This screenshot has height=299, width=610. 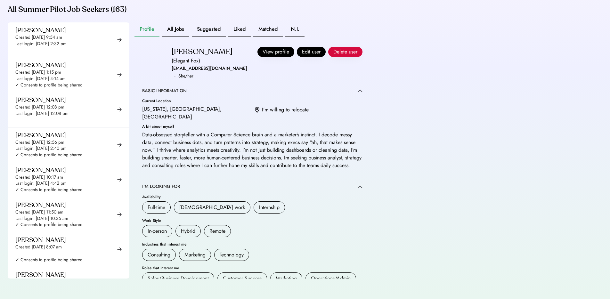 What do you see at coordinates (268, 29) in the screenshot?
I see `button: Matched` at bounding box center [268, 29].